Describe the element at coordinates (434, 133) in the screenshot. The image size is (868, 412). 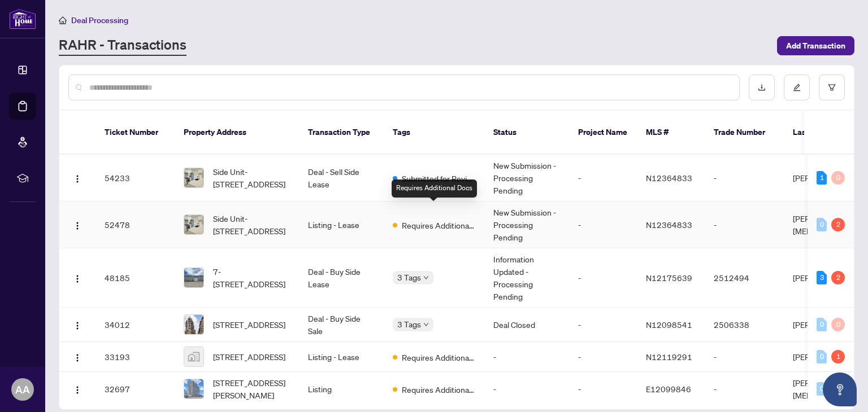
I see `th: Tags` at that location.